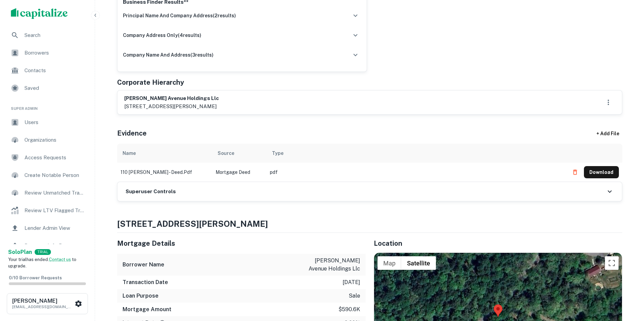 Image resolution: width=644 pixels, height=321 pixels. What do you see at coordinates (575, 172) in the screenshot?
I see `button: Delete file` at bounding box center [575, 172].